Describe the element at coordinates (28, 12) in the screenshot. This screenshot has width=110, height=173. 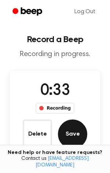
I see `a: Beep` at that location.